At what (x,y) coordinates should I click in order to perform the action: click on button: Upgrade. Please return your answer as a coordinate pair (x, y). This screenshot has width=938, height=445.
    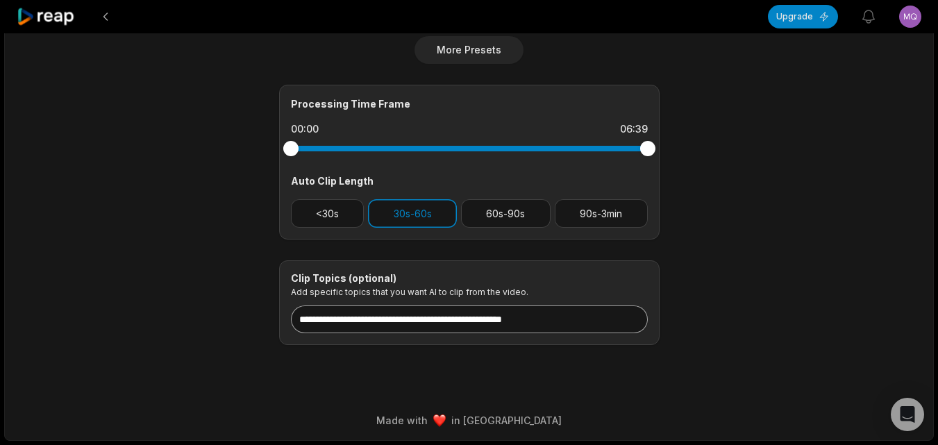
    Looking at the image, I should click on (803, 17).